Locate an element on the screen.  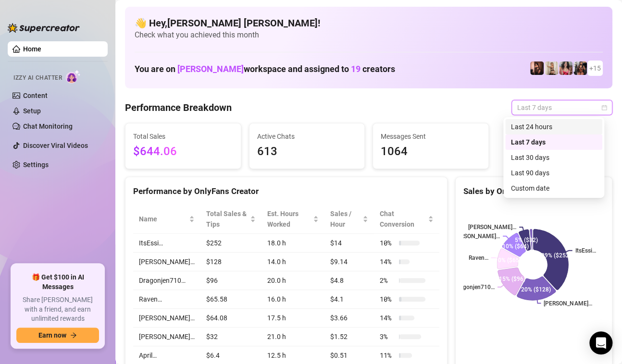
span: 613 is located at coordinates (307, 152).